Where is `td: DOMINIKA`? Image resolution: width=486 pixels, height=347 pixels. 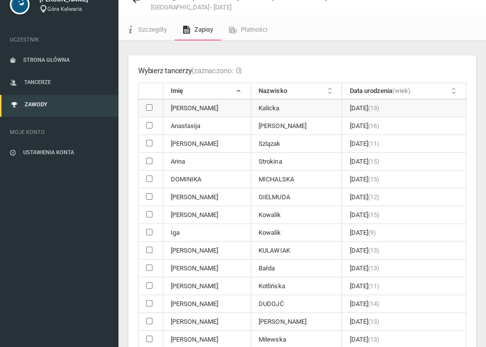 td: DOMINIKA is located at coordinates (207, 179).